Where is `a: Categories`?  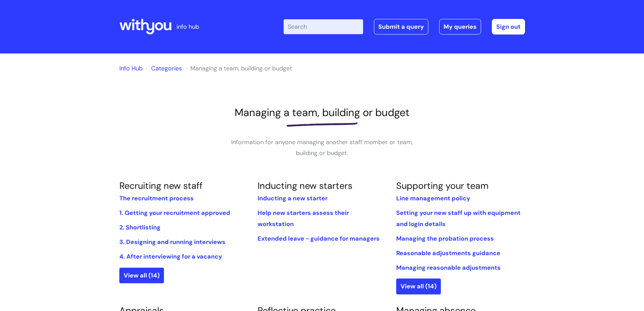
a: Categories is located at coordinates (167, 69).